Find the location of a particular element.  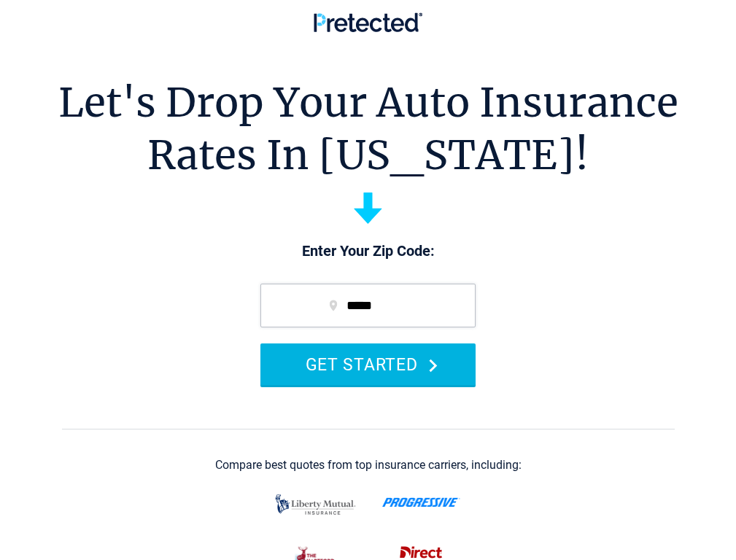

input: zip code is located at coordinates (367, 305).